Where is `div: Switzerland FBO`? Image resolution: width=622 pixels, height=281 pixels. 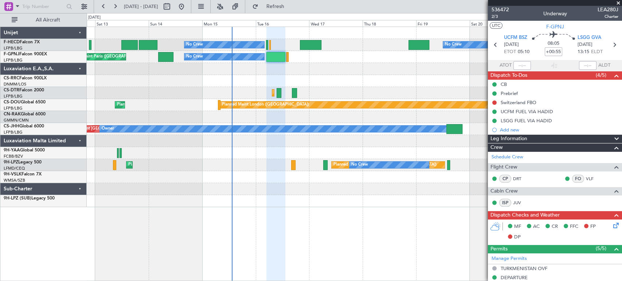 div: Switzerland FBO is located at coordinates (518, 102).